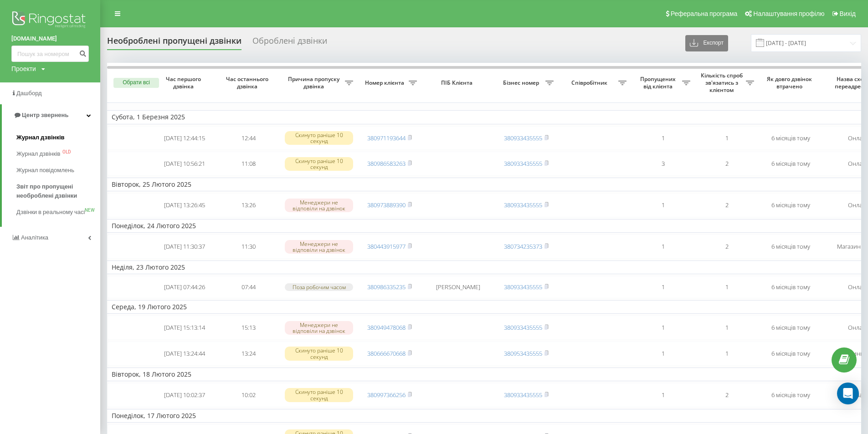  What do you see at coordinates (50, 20) in the screenshot?
I see `img: Ringostat logo` at bounding box center [50, 20].